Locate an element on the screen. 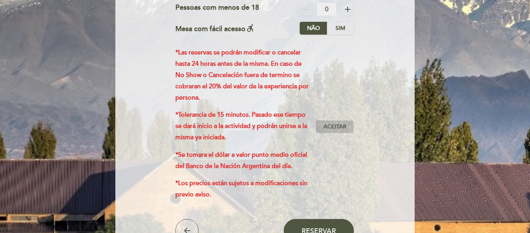 This screenshot has height=233, width=530. div: Pessoas com menos de 18 is located at coordinates (217, 9).